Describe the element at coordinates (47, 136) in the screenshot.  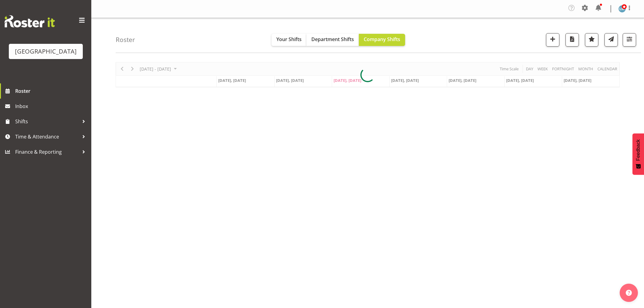
I see `span: Time & Attendance` at that location.